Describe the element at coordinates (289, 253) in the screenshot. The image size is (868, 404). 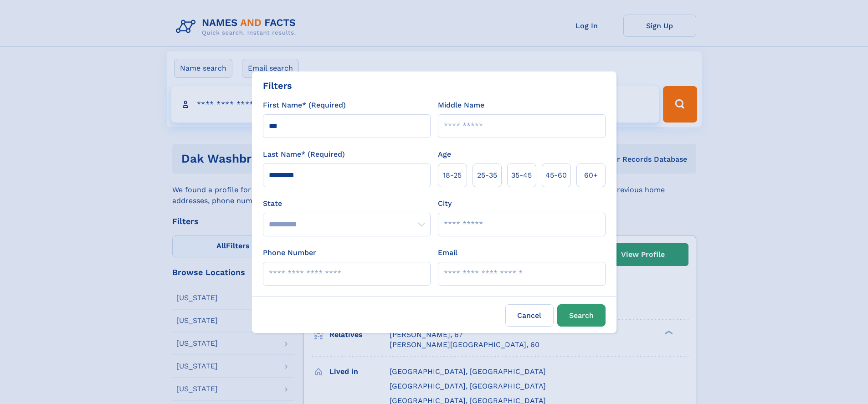
I see `label: Phone Number` at that location.